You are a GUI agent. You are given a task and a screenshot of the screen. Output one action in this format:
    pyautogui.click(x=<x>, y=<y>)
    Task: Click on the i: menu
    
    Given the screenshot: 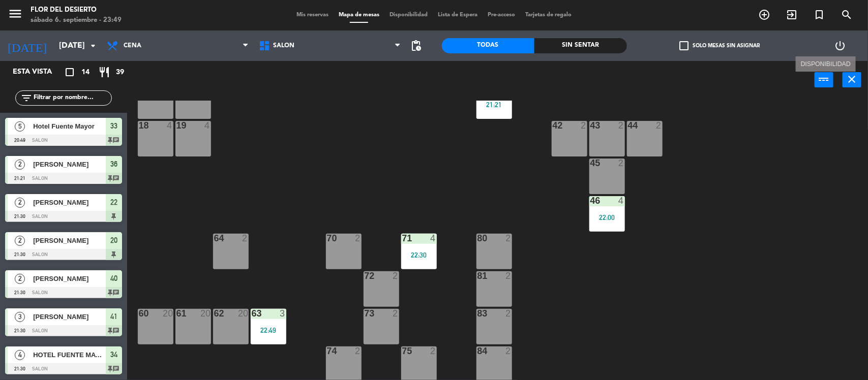 What is the action you would take?
    pyautogui.click(x=15, y=14)
    